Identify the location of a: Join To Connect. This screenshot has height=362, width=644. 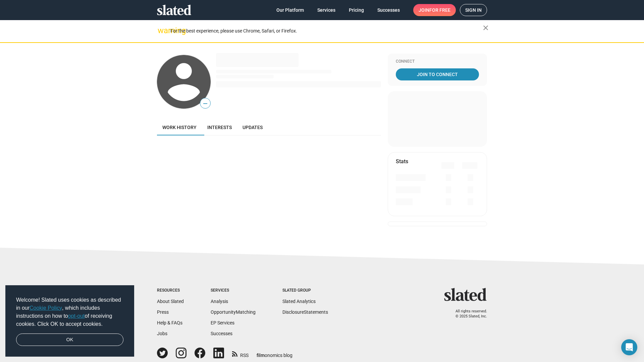
(438, 75).